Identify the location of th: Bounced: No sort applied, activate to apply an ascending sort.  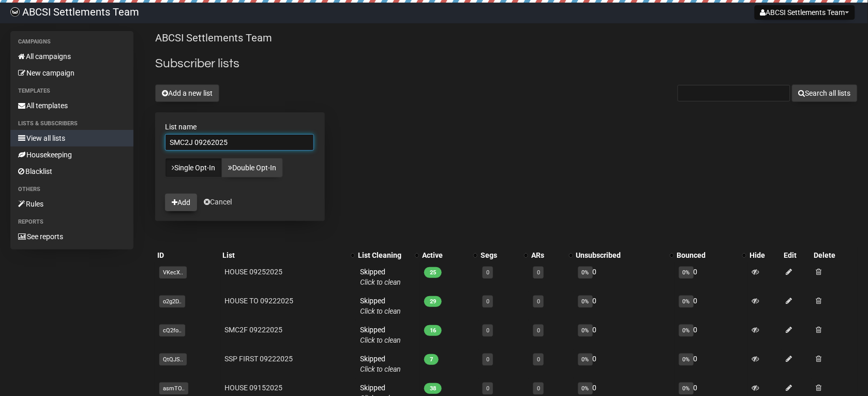
(711, 255).